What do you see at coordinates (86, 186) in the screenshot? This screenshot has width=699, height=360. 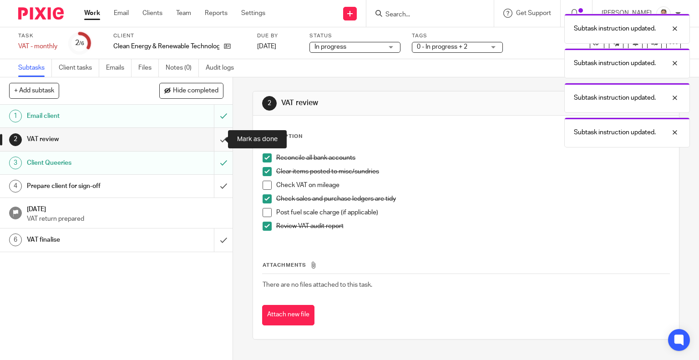 I see `h1: Prepare client for sign-off` at bounding box center [86, 186].